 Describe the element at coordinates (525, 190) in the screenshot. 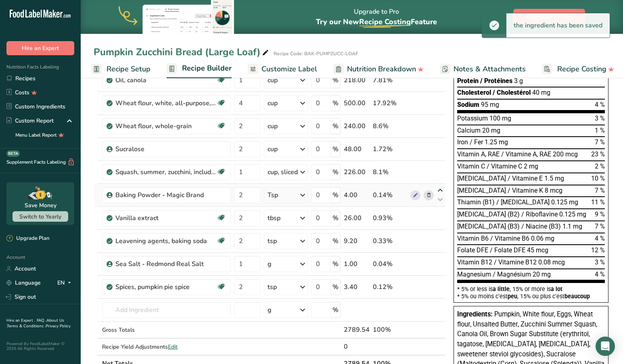

I see `span: / Vitamine K` at that location.